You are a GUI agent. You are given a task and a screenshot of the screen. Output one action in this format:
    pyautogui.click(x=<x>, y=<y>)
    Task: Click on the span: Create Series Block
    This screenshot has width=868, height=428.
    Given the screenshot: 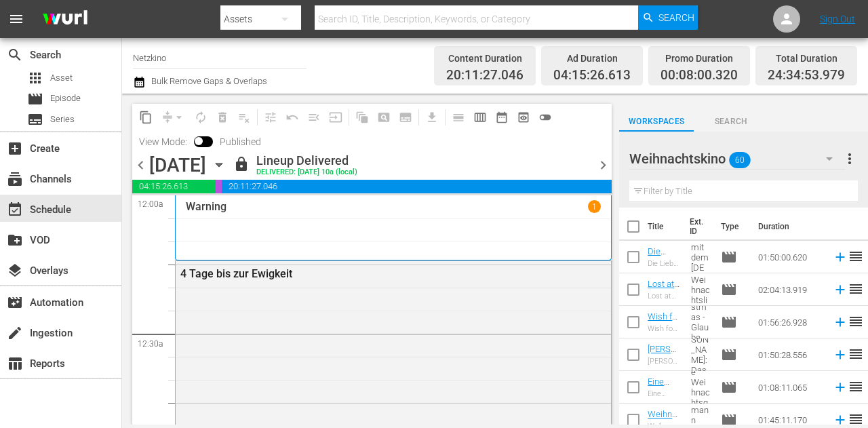 What is the action you would take?
    pyautogui.click(x=405, y=117)
    